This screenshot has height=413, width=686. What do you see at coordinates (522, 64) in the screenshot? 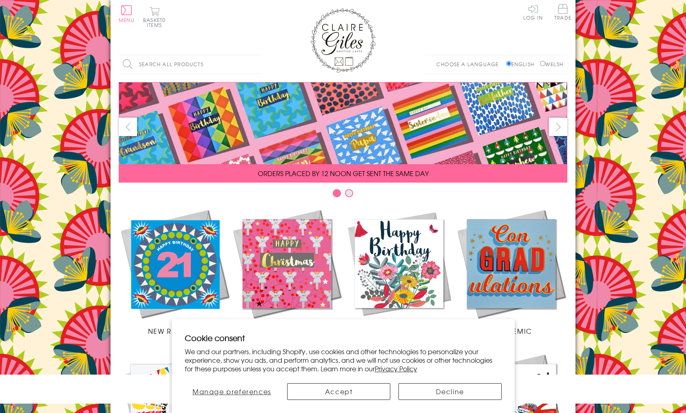
I see `label: English` at bounding box center [522, 64].